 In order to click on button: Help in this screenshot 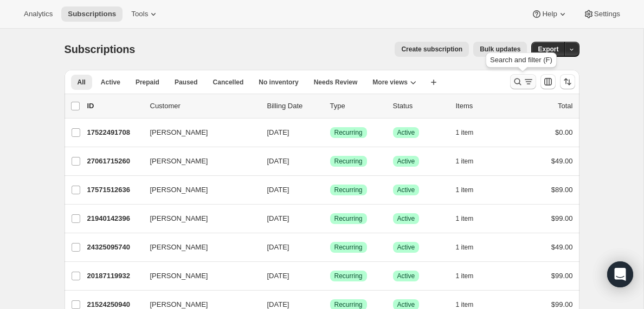, I will do `click(549, 14)`.